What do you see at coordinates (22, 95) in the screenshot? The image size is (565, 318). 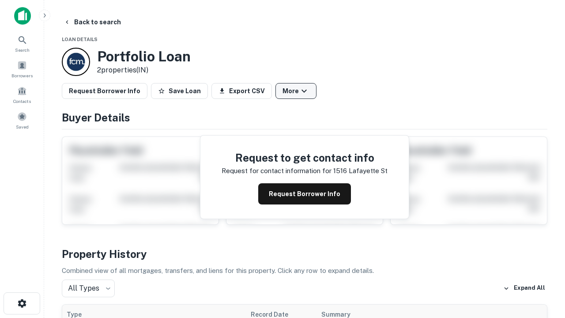 I see `a: Contacts` at bounding box center [22, 95].